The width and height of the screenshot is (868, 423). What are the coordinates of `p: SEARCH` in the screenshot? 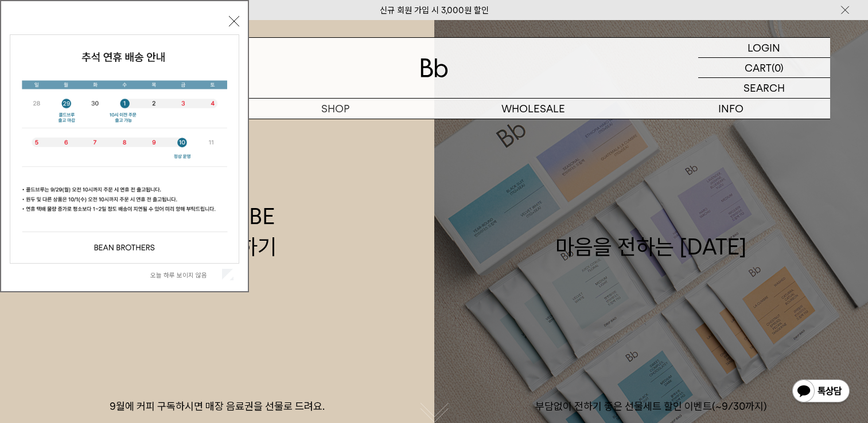 It's located at (764, 88).